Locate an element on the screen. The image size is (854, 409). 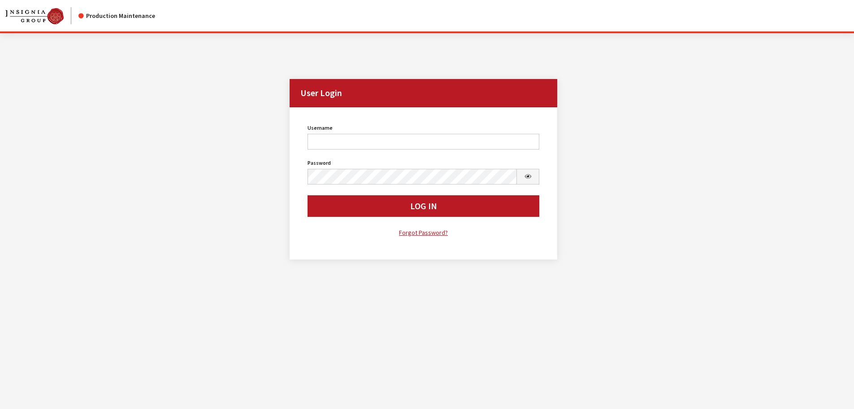
a: Insignia Group logo is located at coordinates (42, 16).